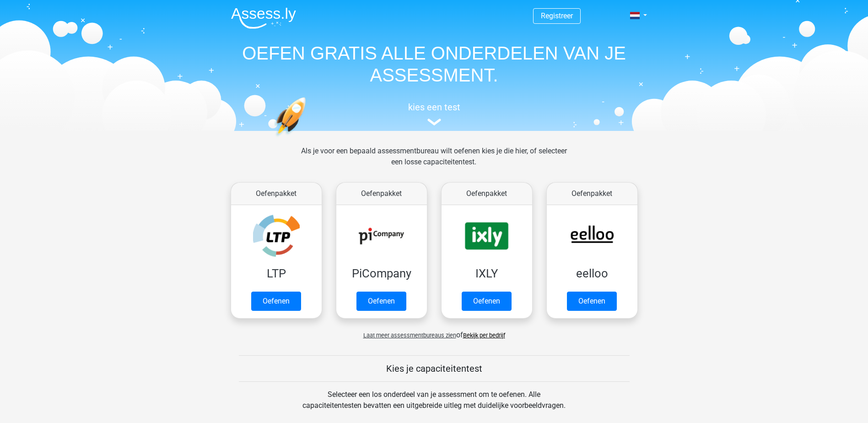 This screenshot has height=423, width=868. I want to click on a: Registreer, so click(557, 15).